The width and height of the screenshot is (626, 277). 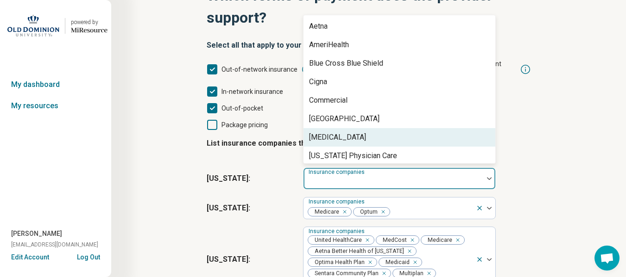 What do you see at coordinates (306, 144) in the screenshot?
I see `legend: List insurance companies the provider is in-network with` at bounding box center [306, 144].